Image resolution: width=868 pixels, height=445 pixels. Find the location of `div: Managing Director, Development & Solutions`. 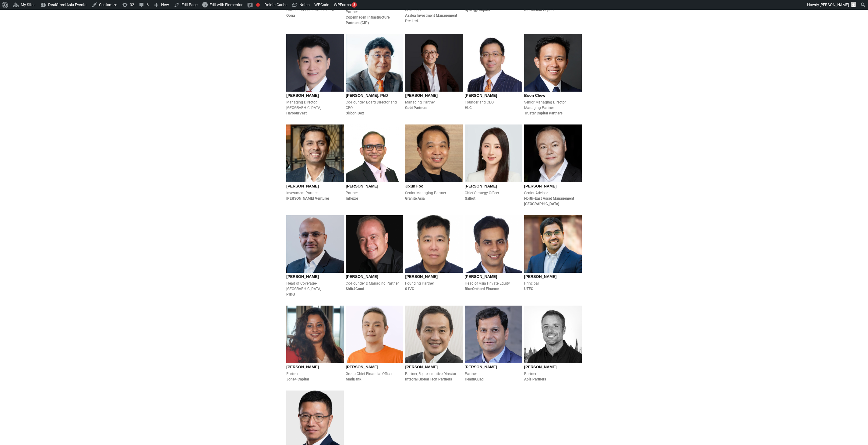

div: Managing Director, Development & Solutions is located at coordinates (433, 13).